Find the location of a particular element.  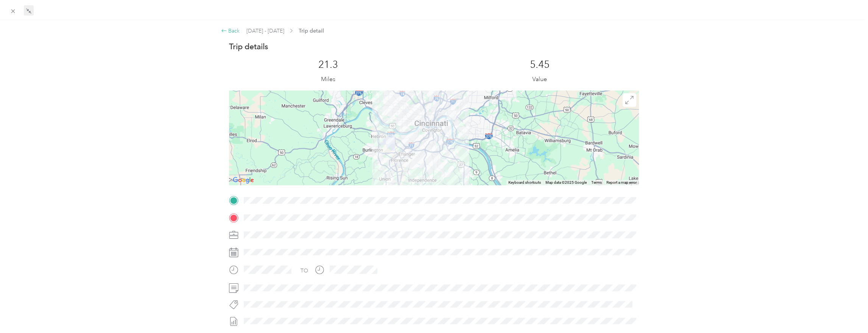

div: TO is located at coordinates (304, 270).